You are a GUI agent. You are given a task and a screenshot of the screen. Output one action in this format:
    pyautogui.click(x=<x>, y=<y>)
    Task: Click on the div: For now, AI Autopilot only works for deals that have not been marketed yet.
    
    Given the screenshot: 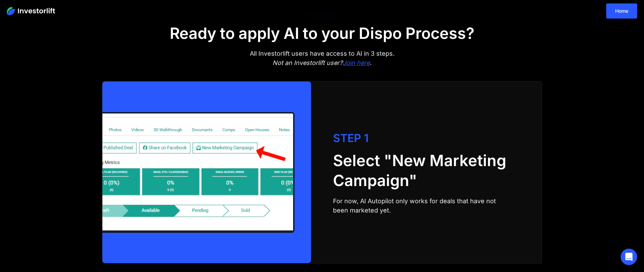 What is the action you would take?
    pyautogui.click(x=437, y=205)
    